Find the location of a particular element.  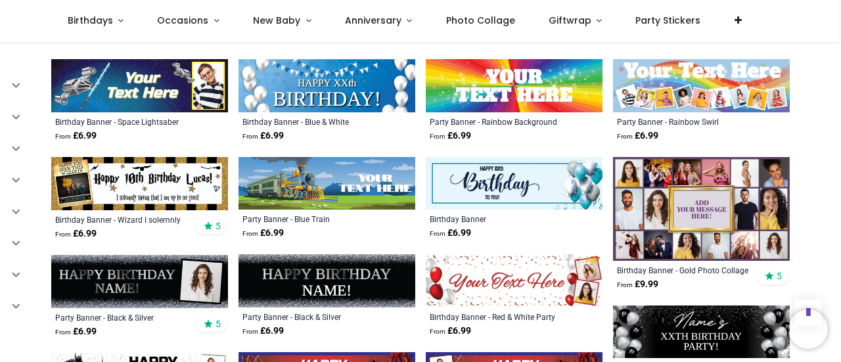

img: Personalised Party Banner - Rainbow Background - Custom Text is located at coordinates (514, 85).